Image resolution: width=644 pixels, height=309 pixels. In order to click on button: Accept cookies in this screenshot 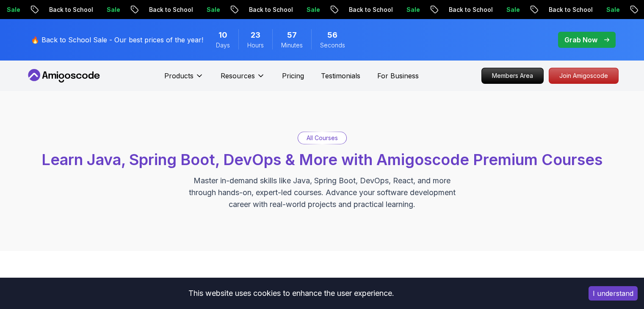, I will do `click(613, 293)`.